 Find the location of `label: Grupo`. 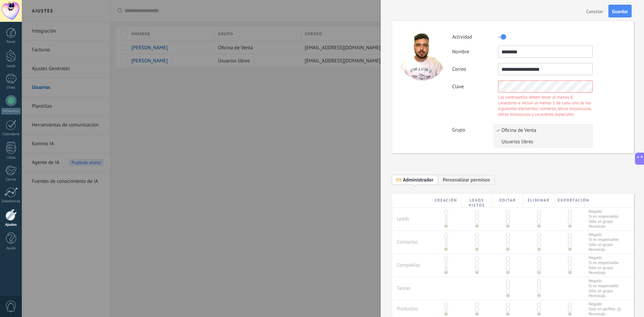

label: Grupo is located at coordinates (475, 130).